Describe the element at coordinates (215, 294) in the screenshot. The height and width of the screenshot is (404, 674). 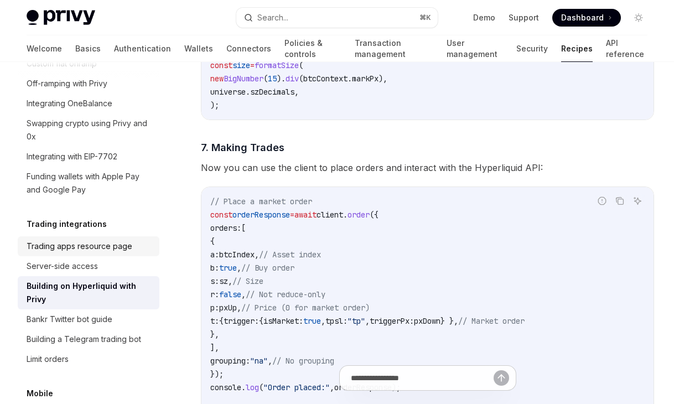
I see `span: r:` at that location.